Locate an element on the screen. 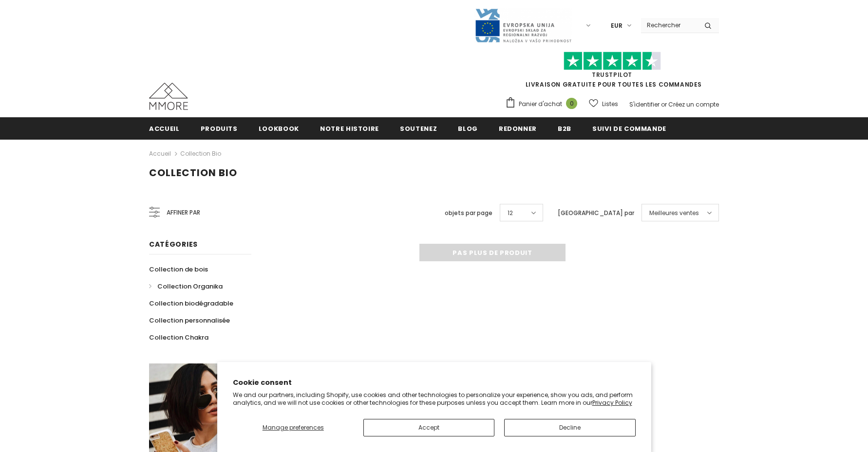  a: Redonner is located at coordinates (518, 128).